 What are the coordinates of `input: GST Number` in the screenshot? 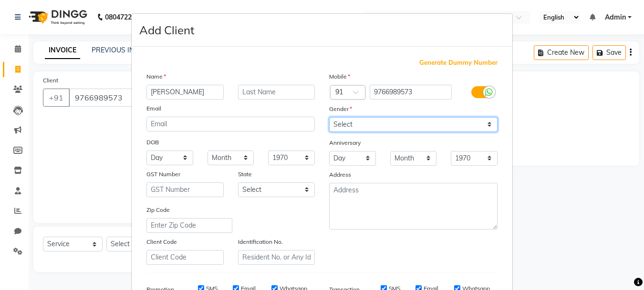 It's located at (185, 190).